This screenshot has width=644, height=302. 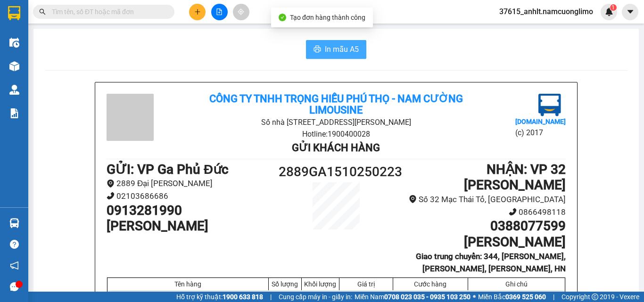 What do you see at coordinates (512, 297) in the screenshot?
I see `span: Miền Bắc` at bounding box center [512, 297].